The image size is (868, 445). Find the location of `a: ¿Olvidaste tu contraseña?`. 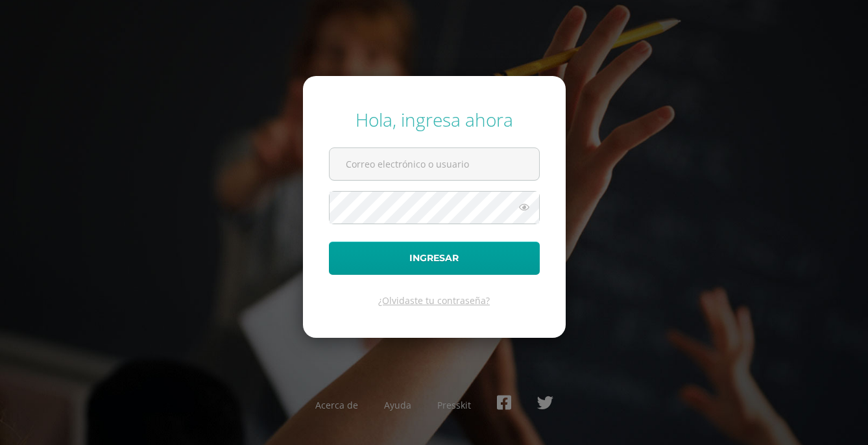

a: ¿Olvidaste tu contraseña? is located at coordinates (434, 300).